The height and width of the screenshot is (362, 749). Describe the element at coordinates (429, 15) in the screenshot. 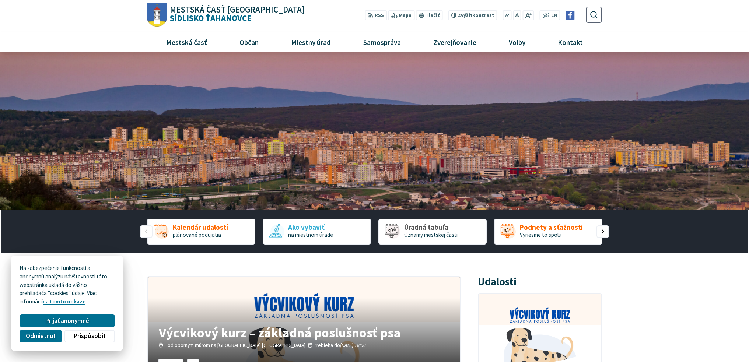

I see `button: Tlačiť` at that location.